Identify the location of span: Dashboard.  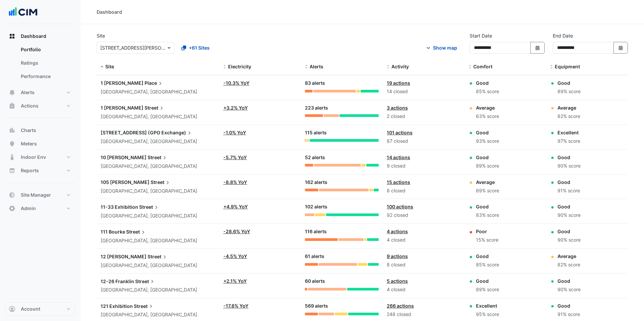
(34, 36).